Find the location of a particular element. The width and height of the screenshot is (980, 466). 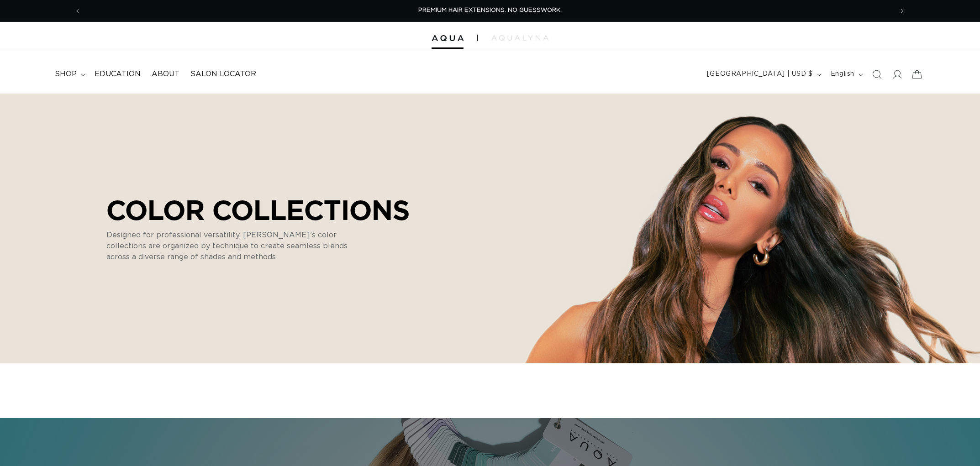

span: English is located at coordinates (843, 74).